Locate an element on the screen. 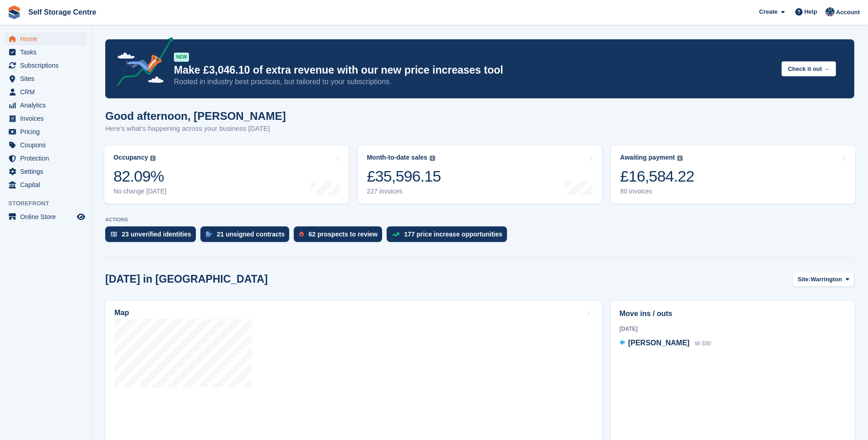 This screenshot has height=440, width=868. div: Awaiting payment is located at coordinates (647, 158).